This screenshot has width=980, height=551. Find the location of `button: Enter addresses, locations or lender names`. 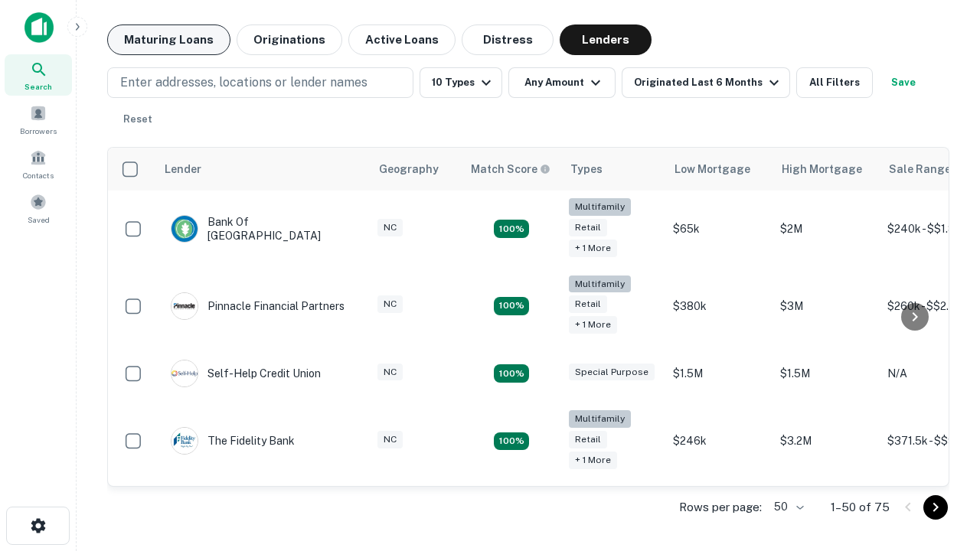

button: Enter addresses, locations or lender names is located at coordinates (261, 83).